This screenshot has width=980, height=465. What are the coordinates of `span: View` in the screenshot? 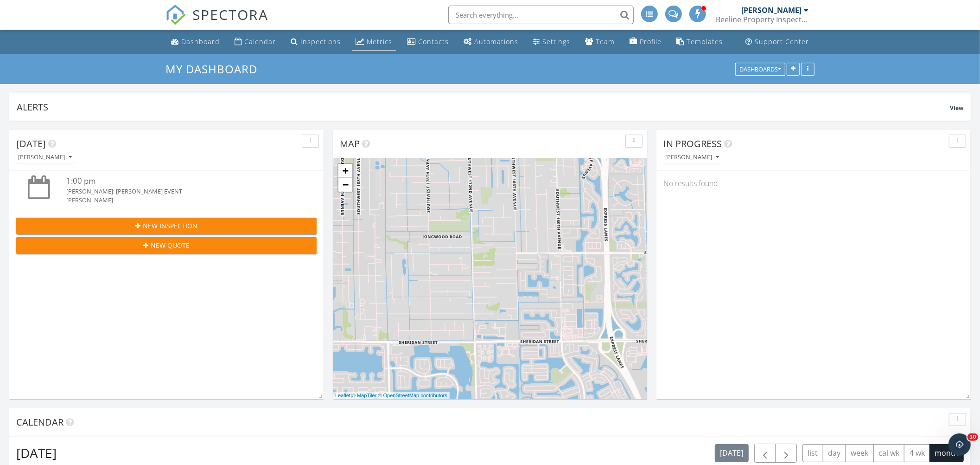 It's located at (956, 108).